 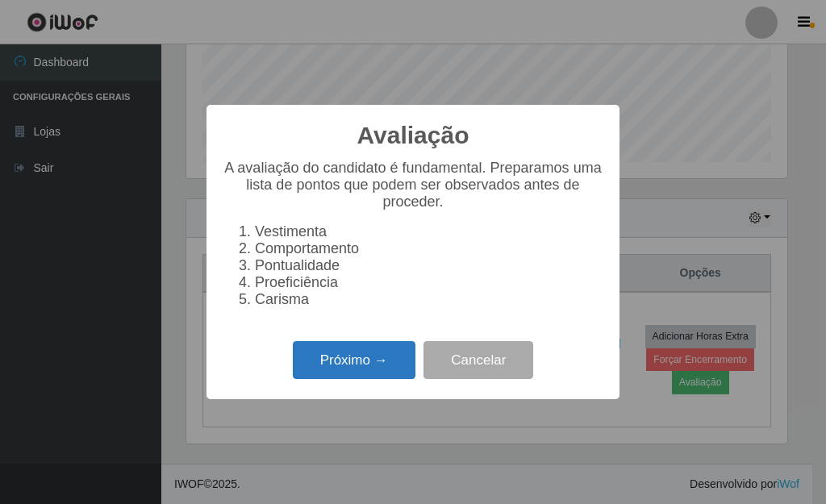 I want to click on li: Pontualidade, so click(x=429, y=265).